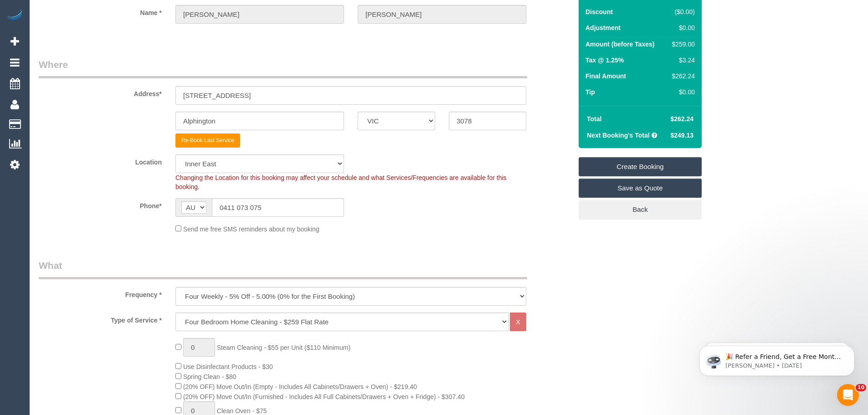 The height and width of the screenshot is (415, 868). What do you see at coordinates (442, 15) in the screenshot?
I see `input: Last Name*` at bounding box center [442, 15].